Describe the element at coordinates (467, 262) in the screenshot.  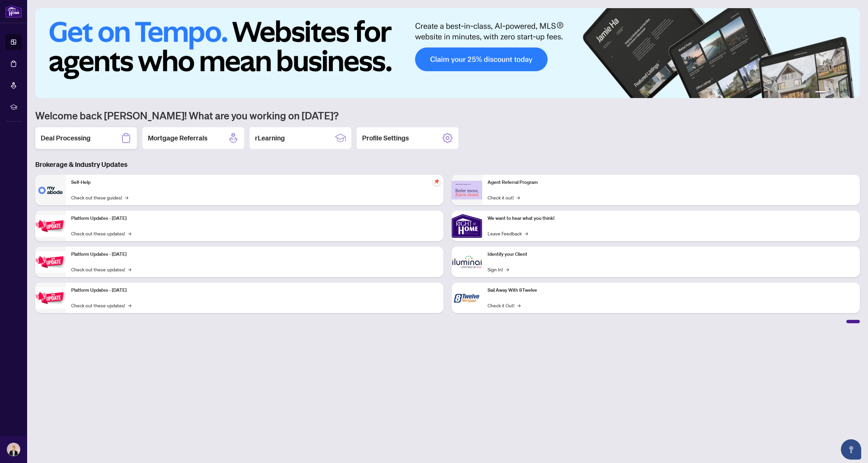
I see `img: Identify your Client` at that location.